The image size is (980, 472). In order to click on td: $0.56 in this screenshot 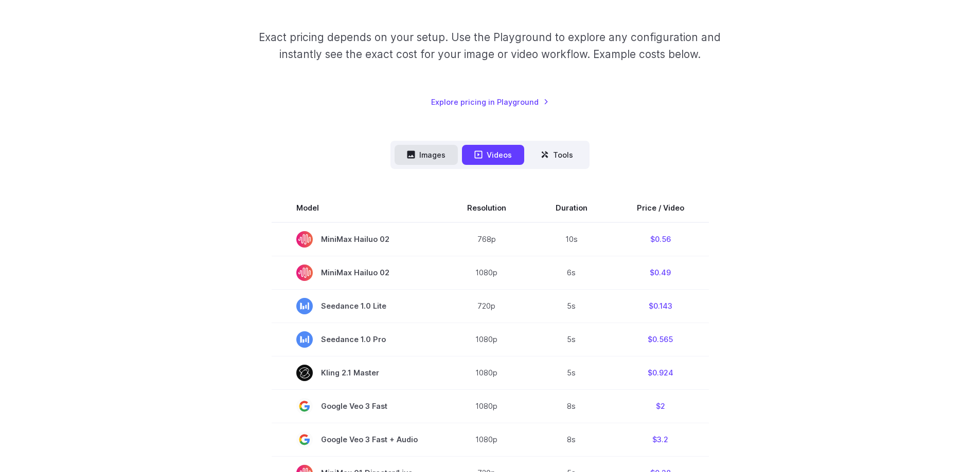, I will do `click(660, 240)`.